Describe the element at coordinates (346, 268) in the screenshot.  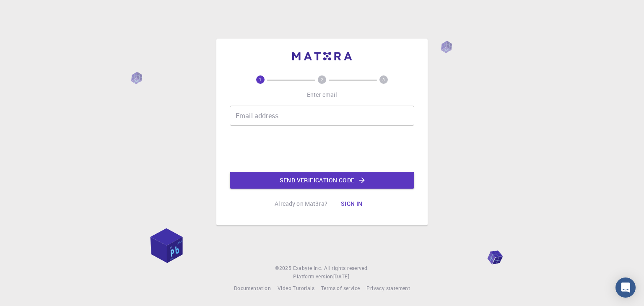
I see `span: All rights reserved.` at that location.